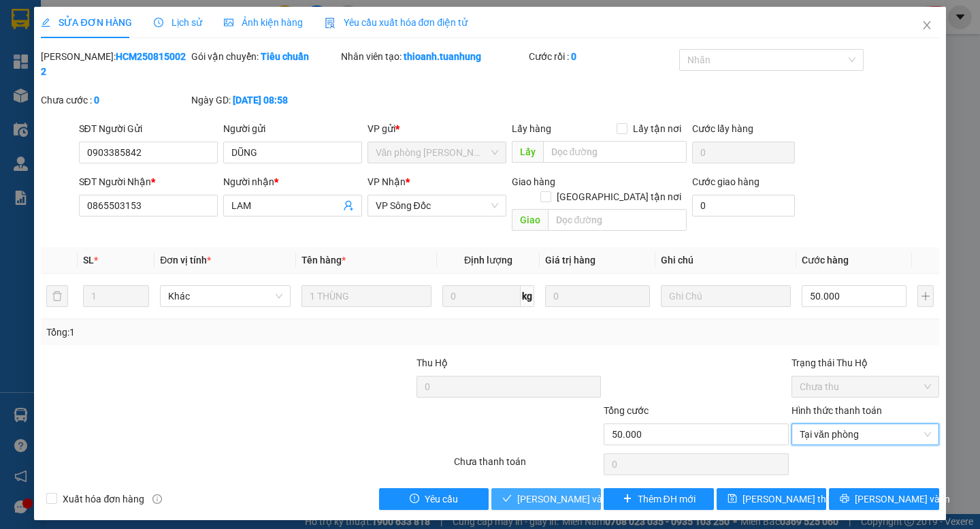  I want to click on img: icon, so click(330, 23).